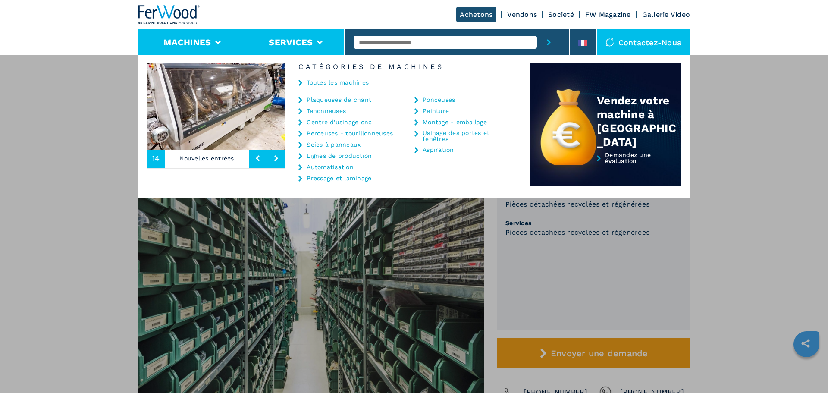 Image resolution: width=828 pixels, height=393 pixels. I want to click on span: 14, so click(156, 158).